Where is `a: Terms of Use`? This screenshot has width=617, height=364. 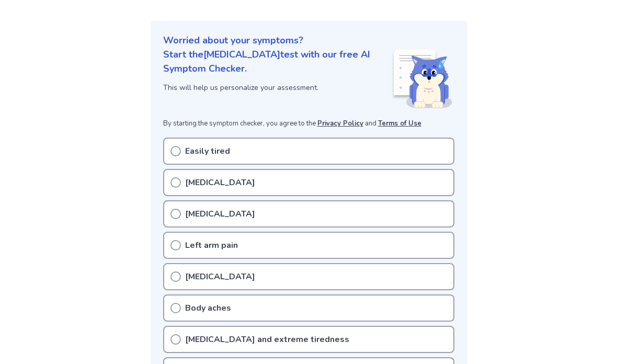
a: Terms of Use is located at coordinates (400, 124).